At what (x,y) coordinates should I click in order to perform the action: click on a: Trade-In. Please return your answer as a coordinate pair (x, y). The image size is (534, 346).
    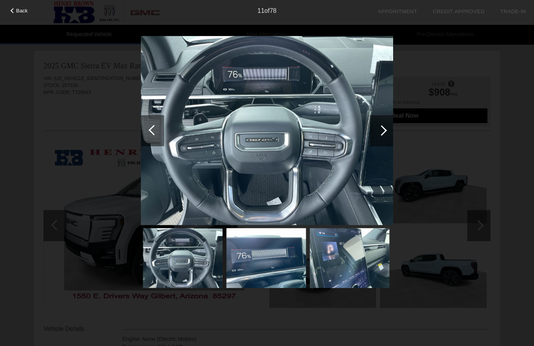
    Looking at the image, I should click on (513, 11).